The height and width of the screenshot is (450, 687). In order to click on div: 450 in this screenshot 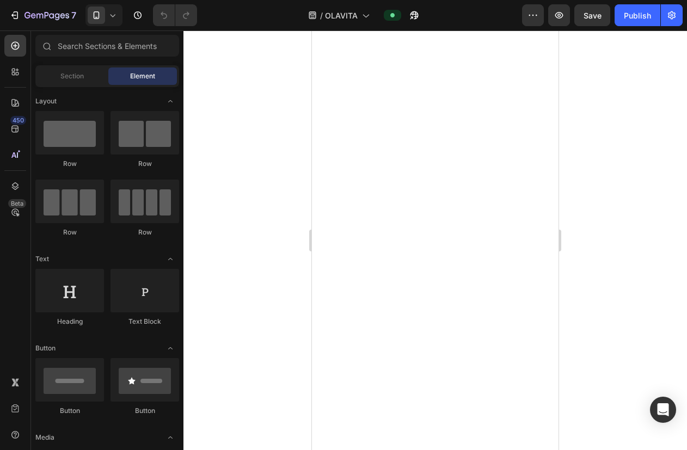, I will do `click(18, 120)`.